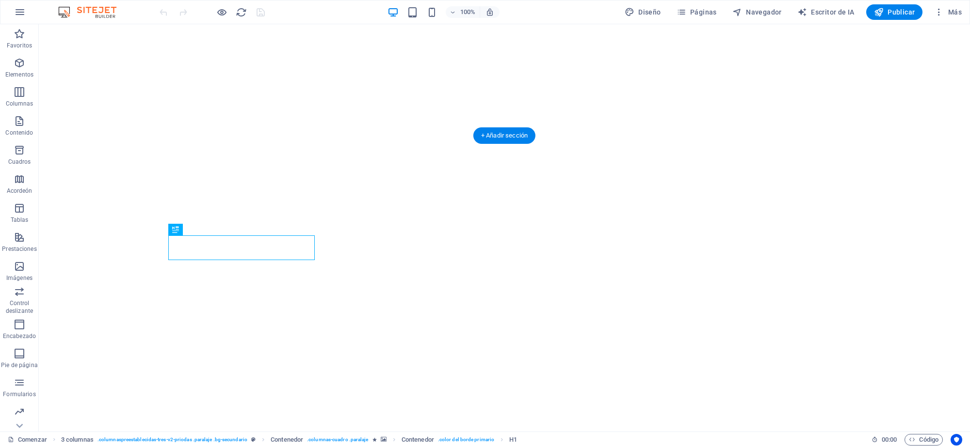 The width and height of the screenshot is (970, 447). Describe the element at coordinates (417, 440) in the screenshot. I see `font: Contenedor` at that location.